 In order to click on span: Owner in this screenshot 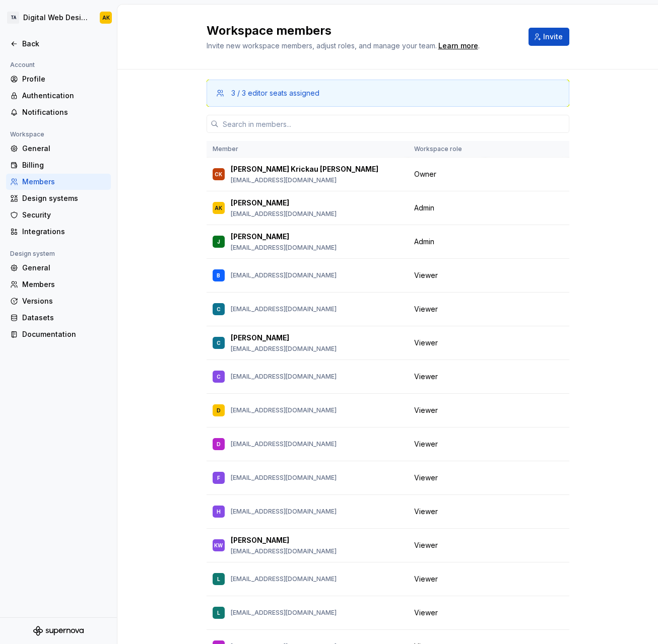, I will do `click(425, 174)`.